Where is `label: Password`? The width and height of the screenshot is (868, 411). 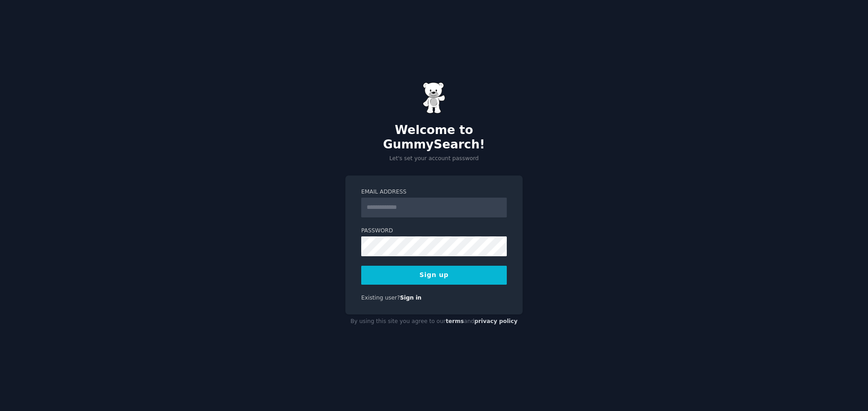
label: Password is located at coordinates (434, 232).